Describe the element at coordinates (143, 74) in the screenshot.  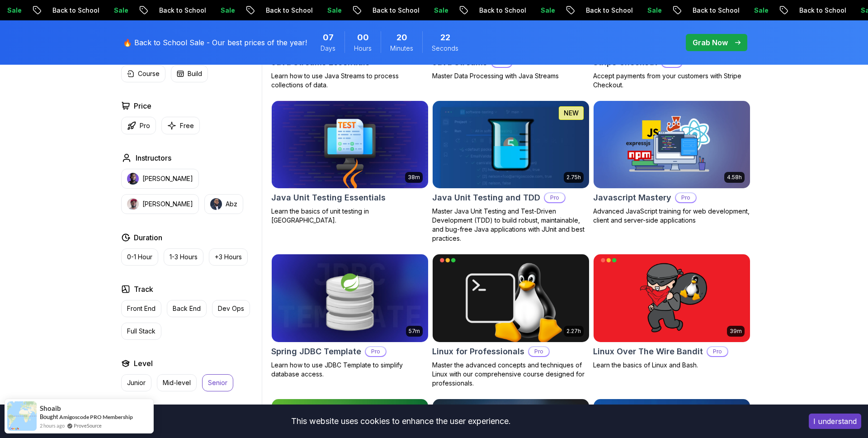
I see `button: Course` at that location.